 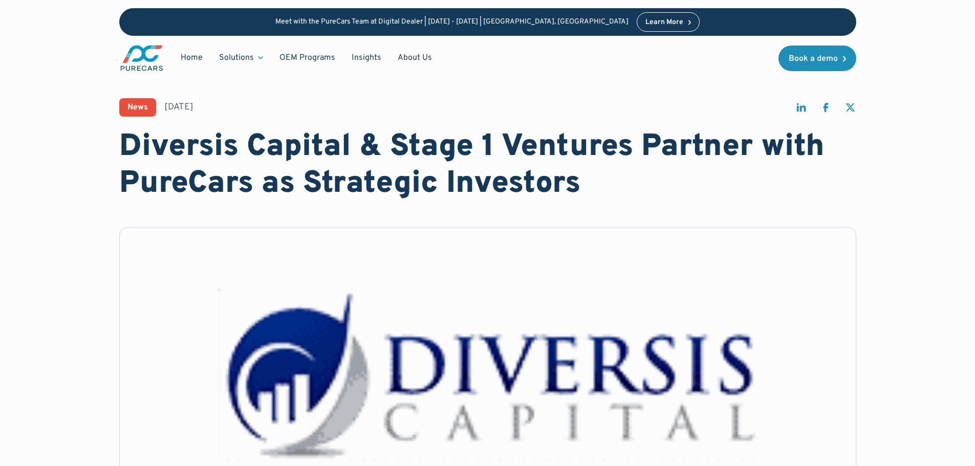 What do you see at coordinates (366, 58) in the screenshot?
I see `a: Insights` at bounding box center [366, 58].